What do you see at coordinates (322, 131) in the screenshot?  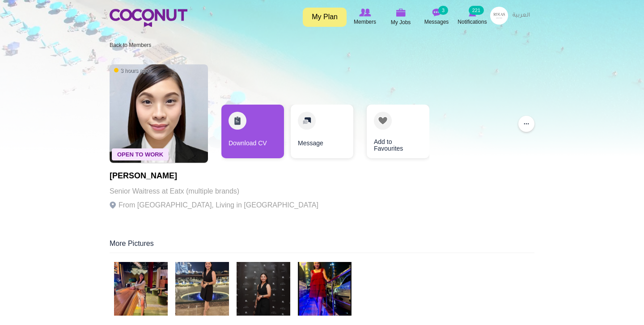 I see `a: Message` at bounding box center [322, 131].